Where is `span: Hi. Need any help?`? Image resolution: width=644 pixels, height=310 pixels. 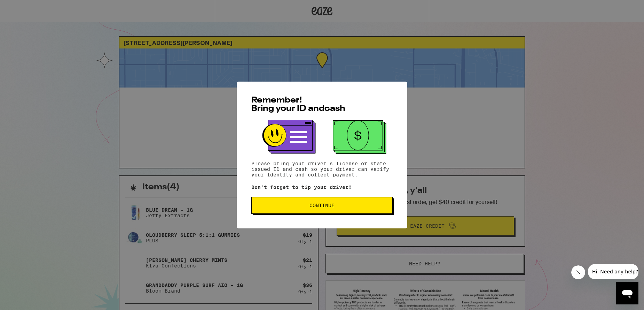 span: Hi. Need any help? is located at coordinates (27, 8).